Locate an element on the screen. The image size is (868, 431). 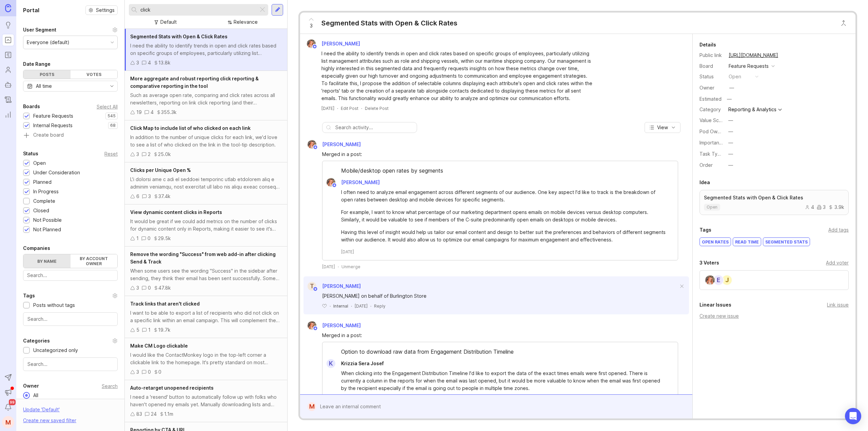
div: When clicking into the Engagement Distribution Timeline I'd like to export the data of the exact ... is located at coordinates (504, 381).